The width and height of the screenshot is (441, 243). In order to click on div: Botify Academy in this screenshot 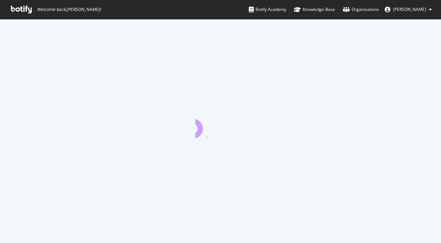, I will do `click(267, 9)`.